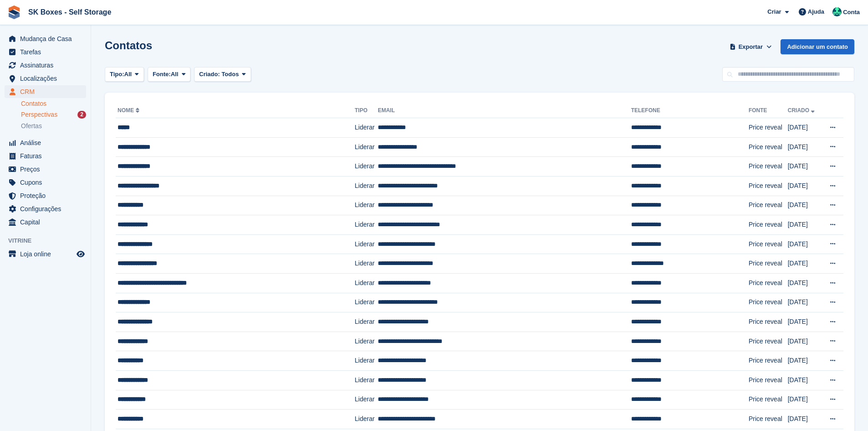 This screenshot has height=431, width=868. Describe the element at coordinates (851, 12) in the screenshot. I see `span: Conta` at that location.